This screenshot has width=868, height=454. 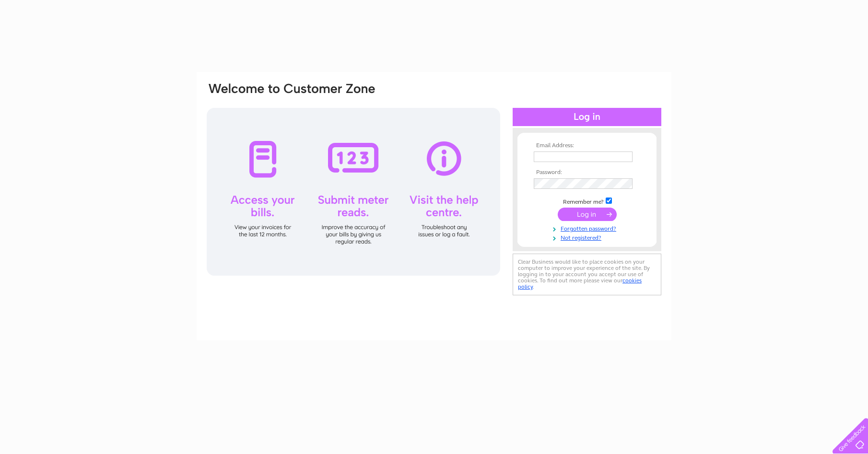 What do you see at coordinates (580, 284) in the screenshot?
I see `a: cookies policy` at bounding box center [580, 284].